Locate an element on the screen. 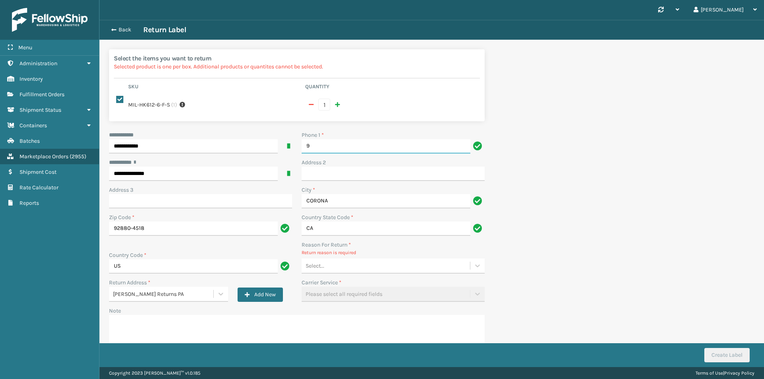  img: logo is located at coordinates (50, 20).